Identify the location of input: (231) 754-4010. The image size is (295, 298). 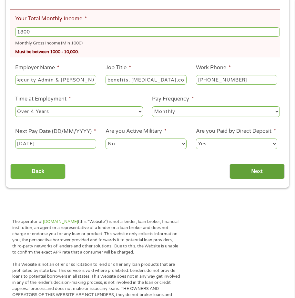
(236, 80).